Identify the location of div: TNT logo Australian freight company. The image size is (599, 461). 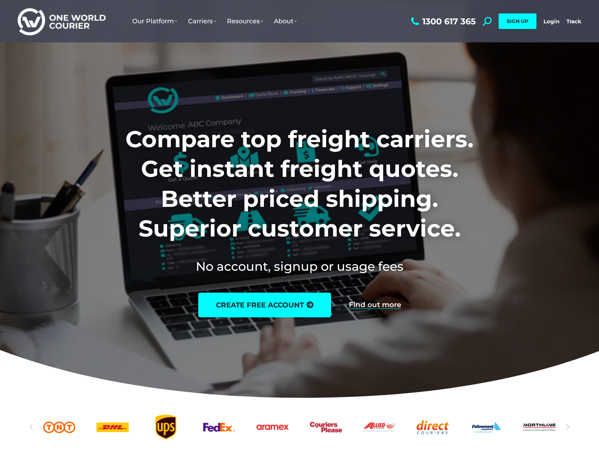
(59, 427).